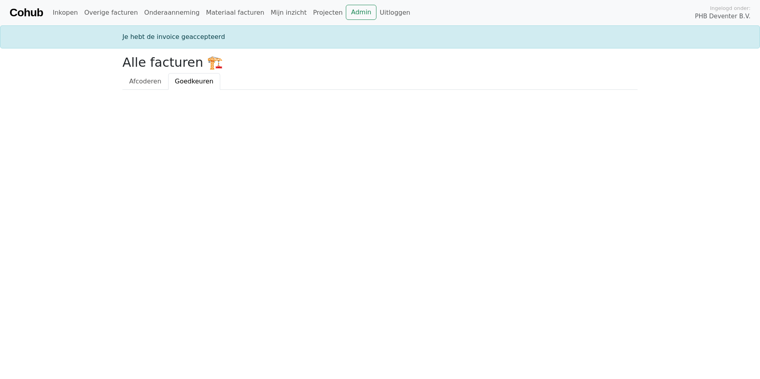  I want to click on a: Afcoderen, so click(145, 81).